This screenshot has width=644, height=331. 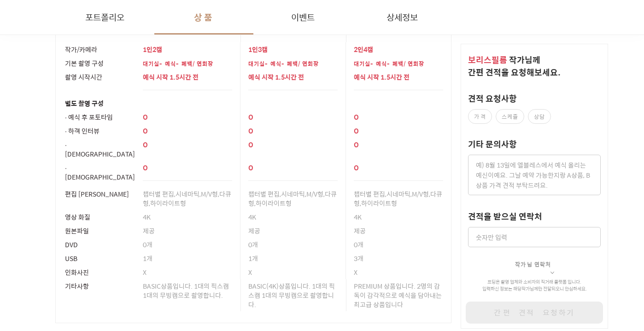 What do you see at coordinates (492, 144) in the screenshot?
I see `label: 기타 문의사항` at bounding box center [492, 144].